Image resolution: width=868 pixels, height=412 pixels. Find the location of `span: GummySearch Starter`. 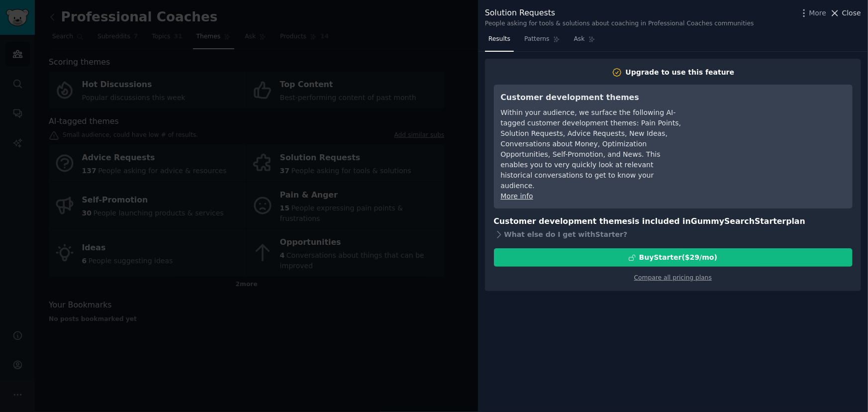

span: GummySearch Starter is located at coordinates (738, 221).